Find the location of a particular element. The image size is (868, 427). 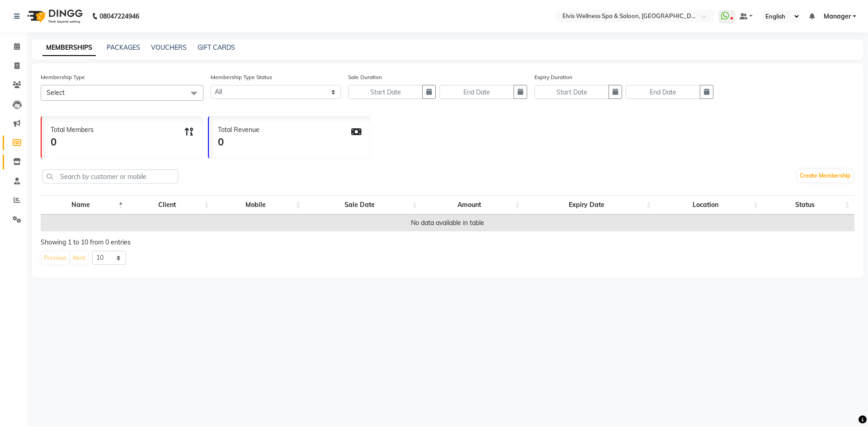

button: Previous is located at coordinates (56, 258).